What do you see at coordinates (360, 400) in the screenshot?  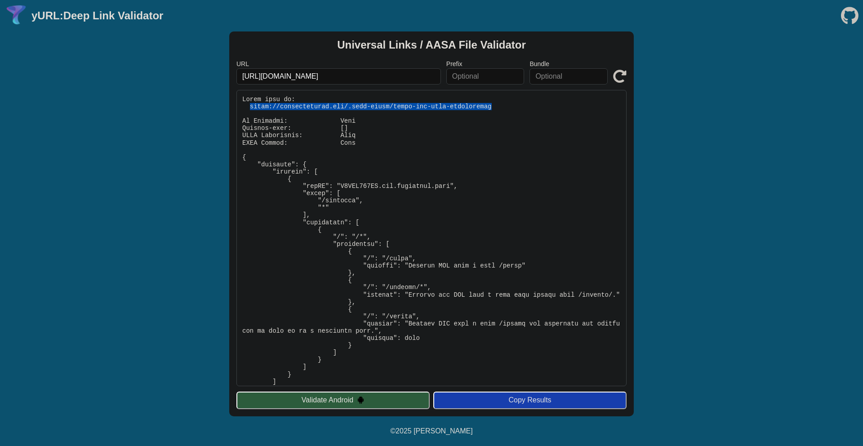 I see `img: droidIcon.svg` at bounding box center [360, 400].